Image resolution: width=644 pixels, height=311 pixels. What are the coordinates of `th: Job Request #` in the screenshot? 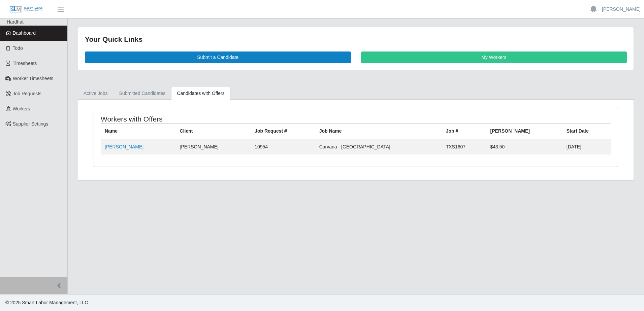 It's located at (283, 131).